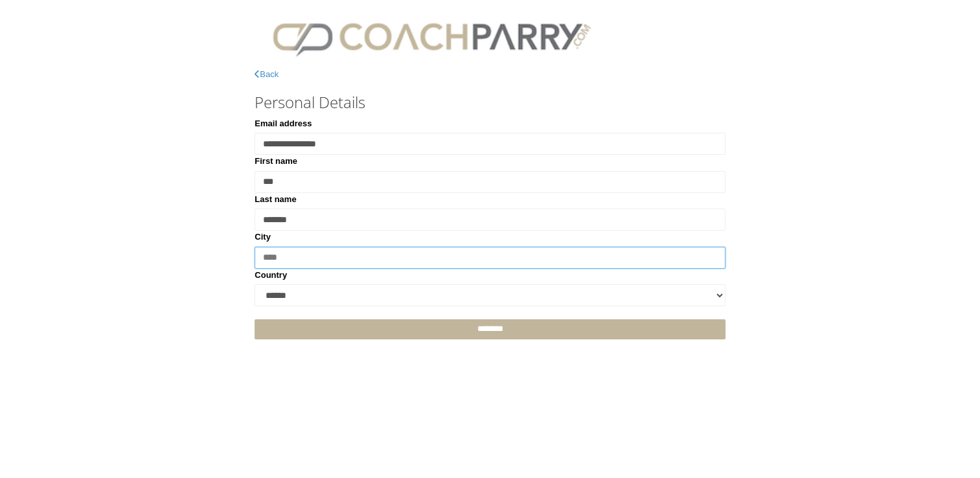 Image resolution: width=980 pixels, height=478 pixels. What do you see at coordinates (262, 237) in the screenshot?
I see `label: City` at bounding box center [262, 237].